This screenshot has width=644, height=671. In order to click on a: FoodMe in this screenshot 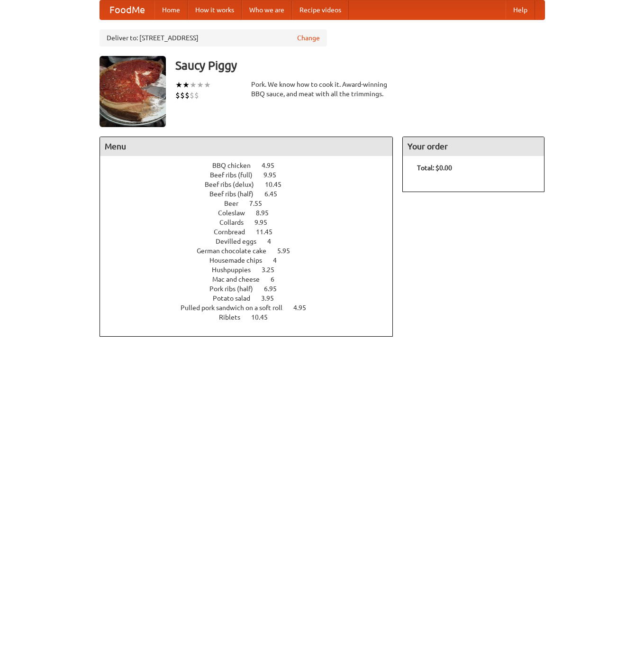, I will do `click(127, 10)`.